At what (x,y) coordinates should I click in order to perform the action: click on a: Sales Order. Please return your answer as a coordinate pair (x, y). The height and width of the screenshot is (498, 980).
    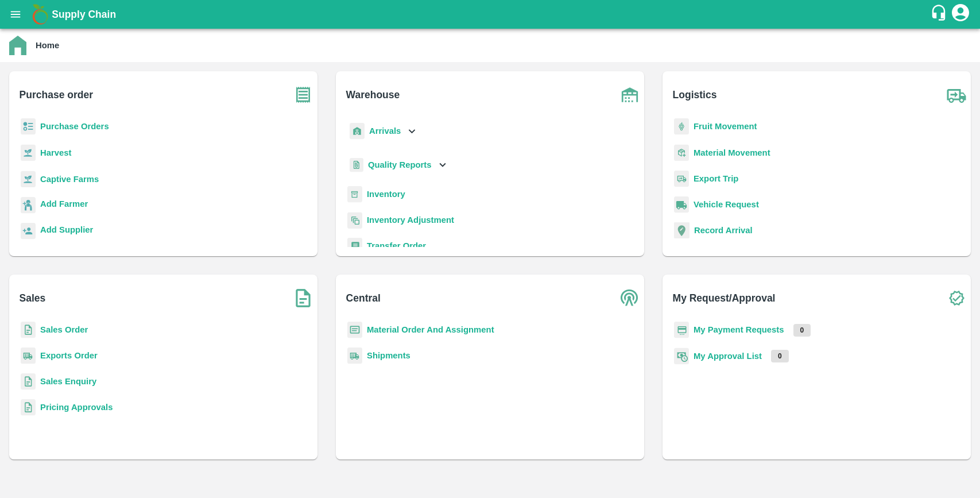
    Looking at the image, I should click on (64, 330).